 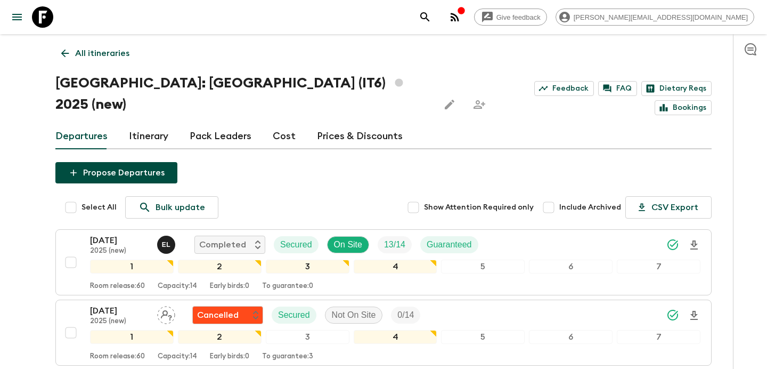 I want to click on div: Not On Site, so click(x=354, y=315).